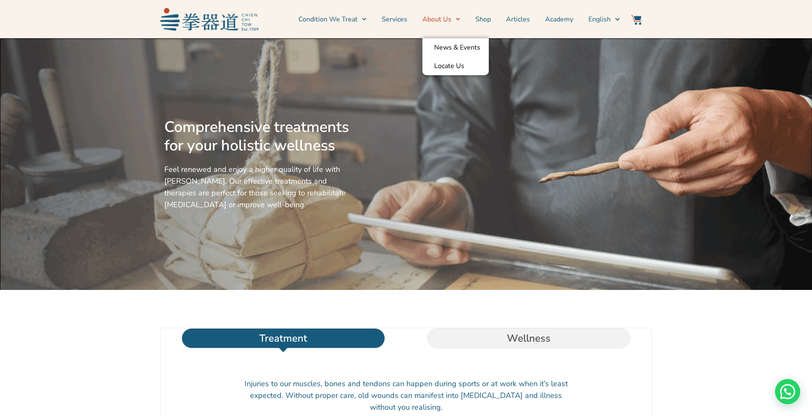 The width and height of the screenshot is (812, 416). I want to click on a: Shop, so click(483, 19).